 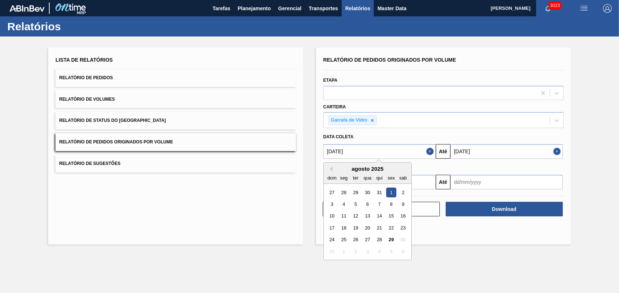 I want to click on div: Choose quinta-feira, 28 de agosto de 2025, so click(x=379, y=240).